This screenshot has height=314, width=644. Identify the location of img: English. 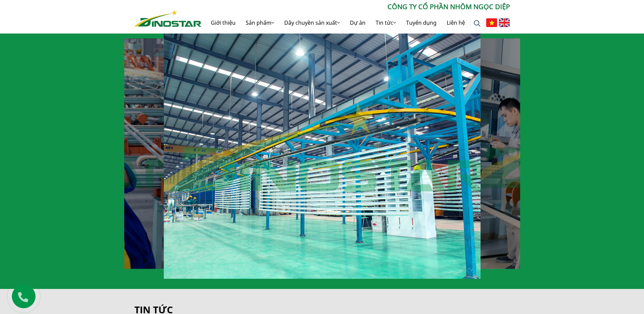
(504, 22).